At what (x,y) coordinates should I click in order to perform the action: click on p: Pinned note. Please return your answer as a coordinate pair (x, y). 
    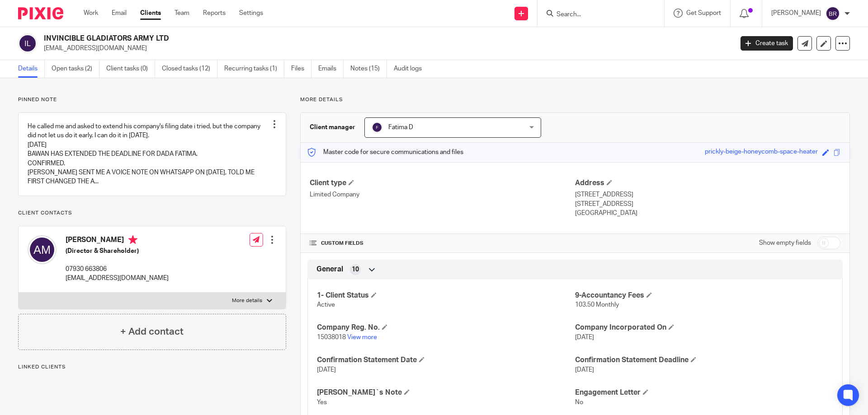
    Looking at the image, I should click on (152, 100).